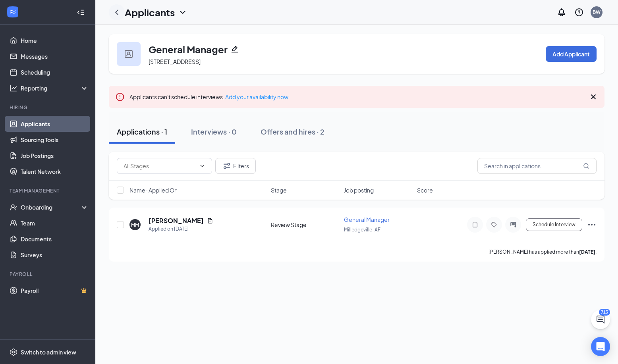 The height and width of the screenshot is (364, 618). Describe the element at coordinates (13, 12) in the screenshot. I see `svg: WorkstreamLogo` at that location.